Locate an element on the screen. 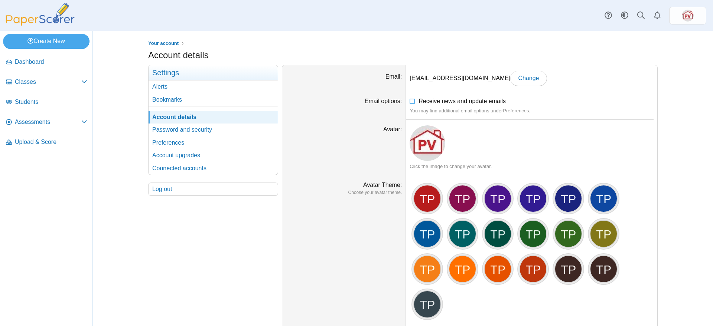 The image size is (713, 326). h1: Account details is located at coordinates (178, 55).